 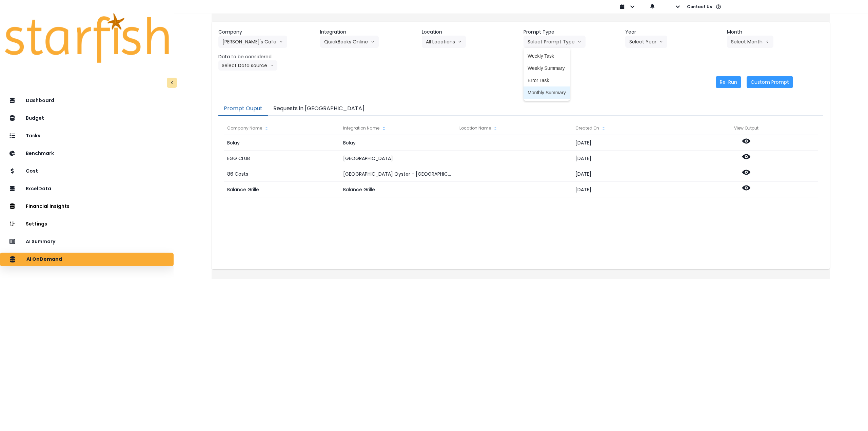 I want to click on button: Custom Prompt, so click(x=770, y=82).